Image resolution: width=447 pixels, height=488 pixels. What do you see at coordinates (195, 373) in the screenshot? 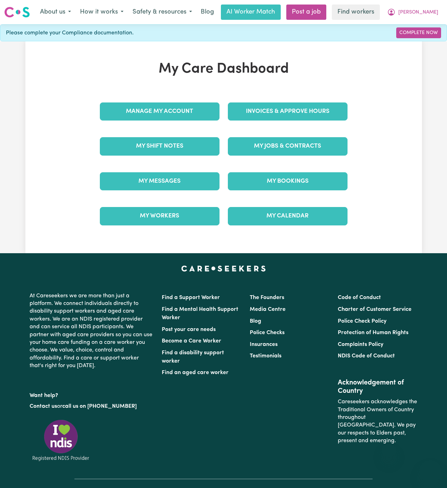
I see `a: Find an aged care worker` at bounding box center [195, 373].